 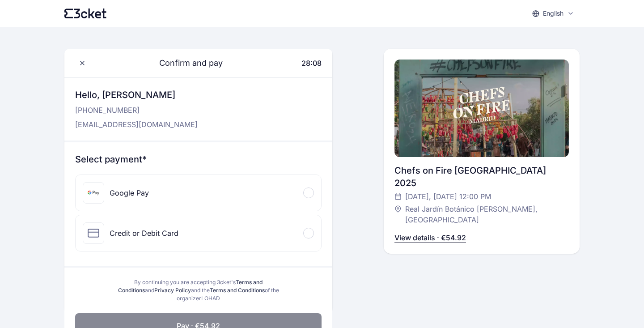 What do you see at coordinates (237, 290) in the screenshot?
I see `a: Terms and Conditions` at bounding box center [237, 290].